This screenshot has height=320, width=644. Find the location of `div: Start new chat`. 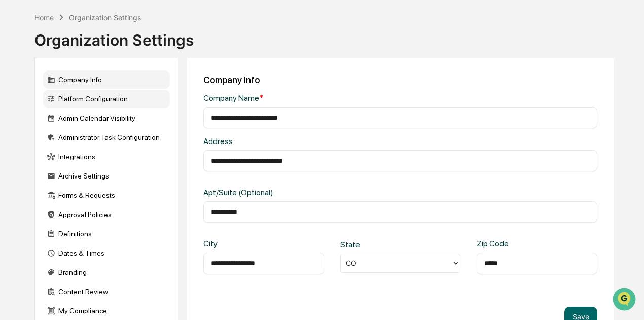

div: Start new chat is located at coordinates (100, 82).